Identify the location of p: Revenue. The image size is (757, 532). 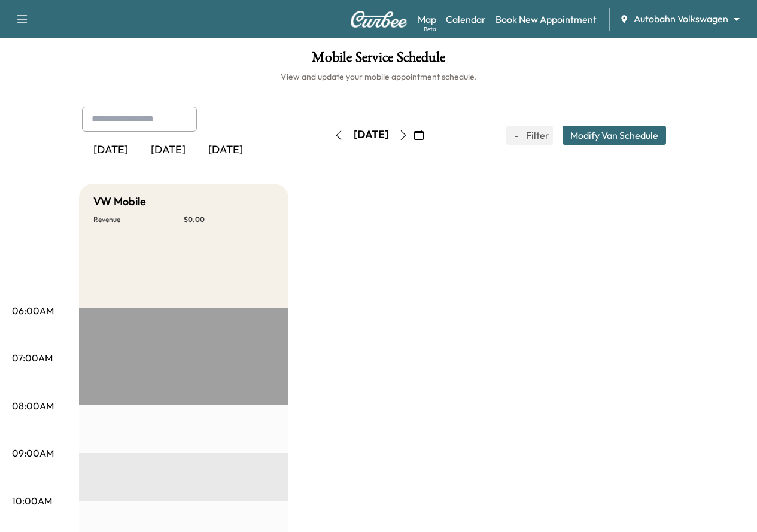
(138, 219).